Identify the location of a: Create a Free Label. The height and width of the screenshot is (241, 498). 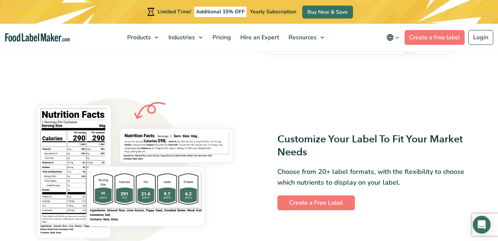
(316, 203).